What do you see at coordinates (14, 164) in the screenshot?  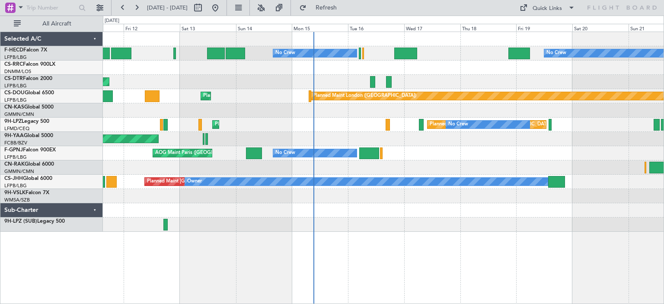 I see `span: CN-RAK` at bounding box center [14, 164].